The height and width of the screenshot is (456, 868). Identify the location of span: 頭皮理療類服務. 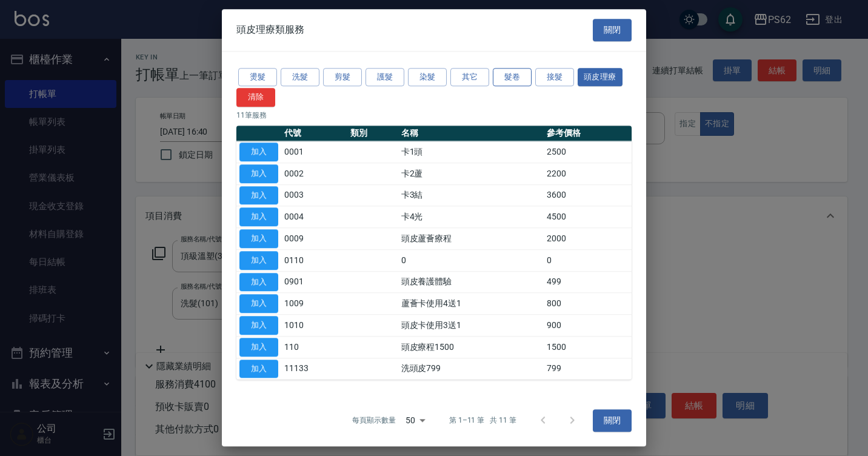
(270, 30).